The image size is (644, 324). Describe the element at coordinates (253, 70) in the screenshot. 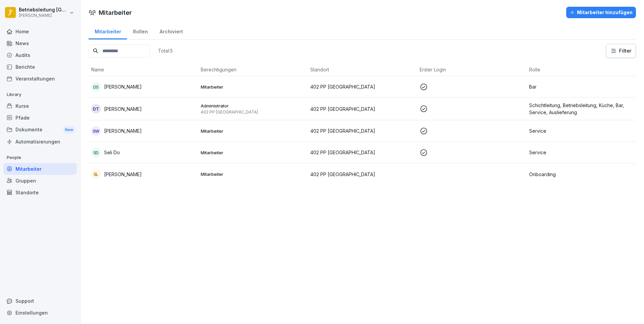

I see `th: Berechtigungen` at that location.